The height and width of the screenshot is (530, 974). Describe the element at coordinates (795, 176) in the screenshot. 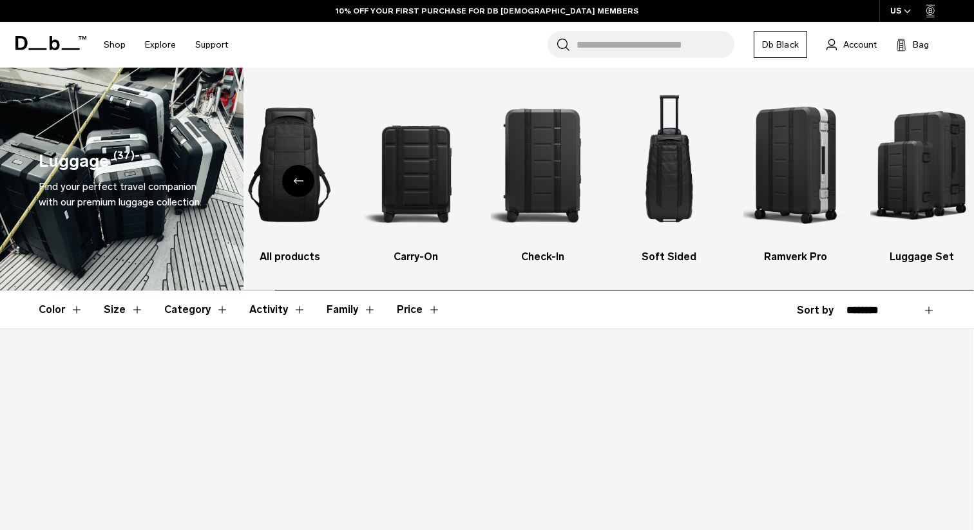

I see `li: 5 / 6` at that location.